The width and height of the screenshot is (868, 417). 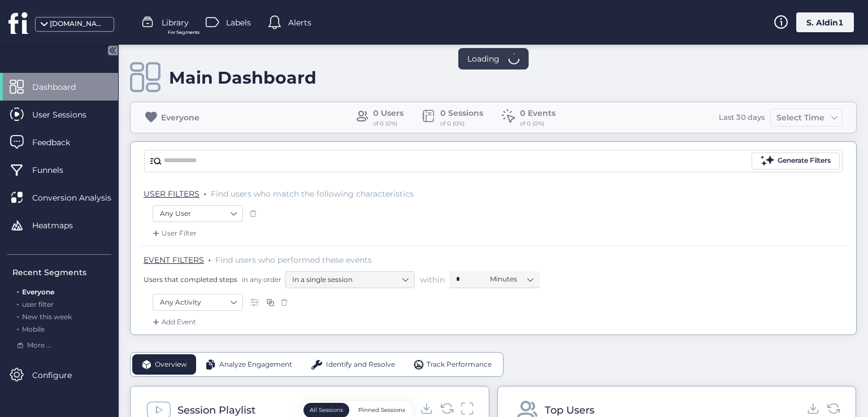 I want to click on div: Recent Segments, so click(x=62, y=273).